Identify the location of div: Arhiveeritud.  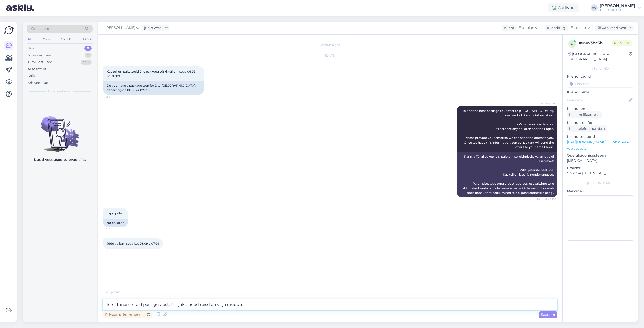
(38, 83).